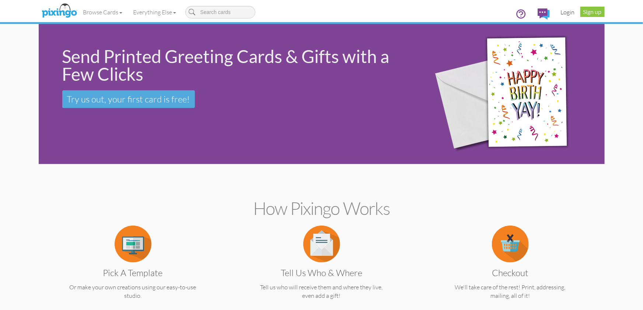 The width and height of the screenshot is (643, 310). I want to click on a: Try us out, your first card is free!, so click(129, 99).